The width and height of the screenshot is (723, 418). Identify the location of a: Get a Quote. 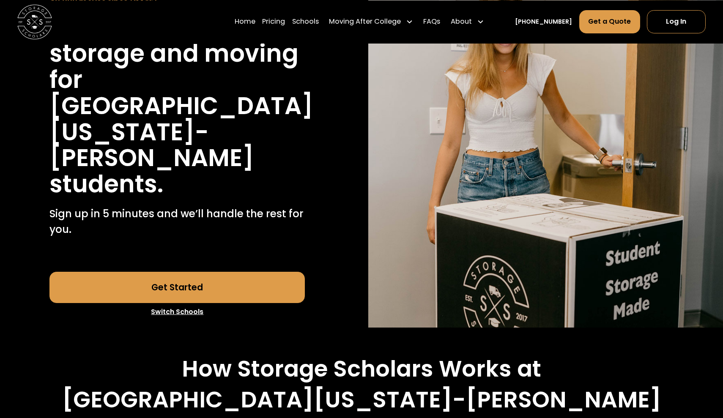
(610, 22).